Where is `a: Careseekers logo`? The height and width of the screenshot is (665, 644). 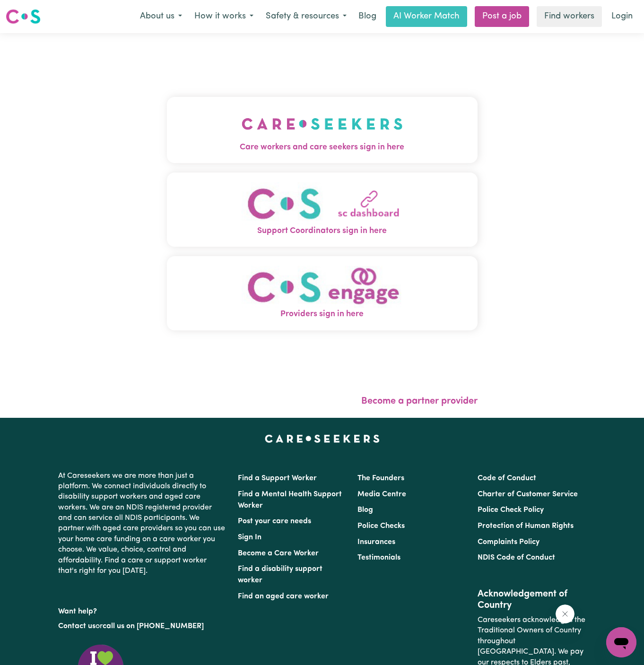
a: Careseekers logo is located at coordinates (23, 17).